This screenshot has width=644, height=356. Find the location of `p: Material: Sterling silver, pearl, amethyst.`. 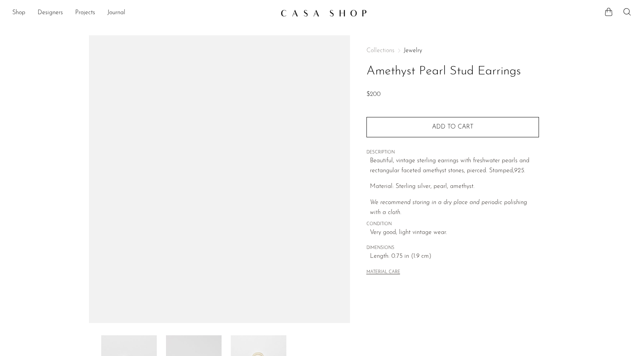

p: Material: Sterling silver, pearl, amethyst. is located at coordinates (455, 187).